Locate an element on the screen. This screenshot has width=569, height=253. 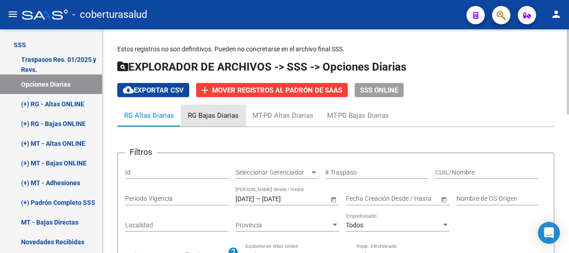
div: Open Intercom Messenger is located at coordinates (549, 233).